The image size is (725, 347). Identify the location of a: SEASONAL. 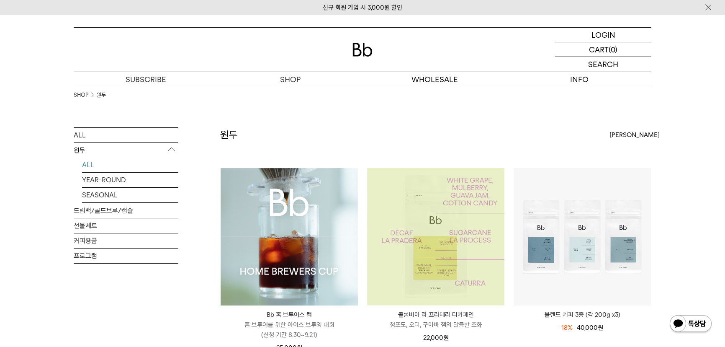
(130, 195).